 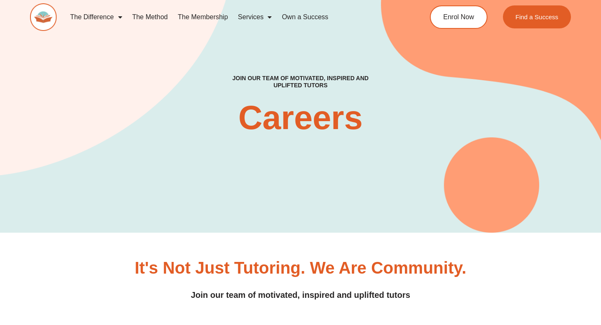 I want to click on h4: Join our team of motivated, inspired and uplifted tutors, so click(x=300, y=295).